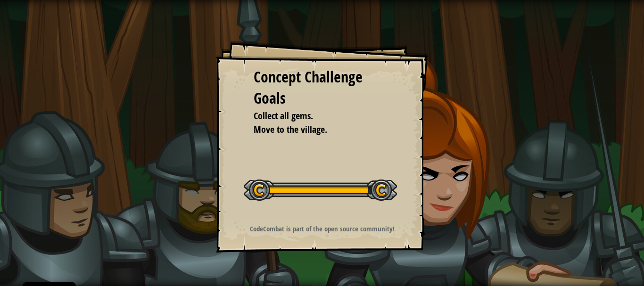  I want to click on span: Move to the village., so click(291, 129).